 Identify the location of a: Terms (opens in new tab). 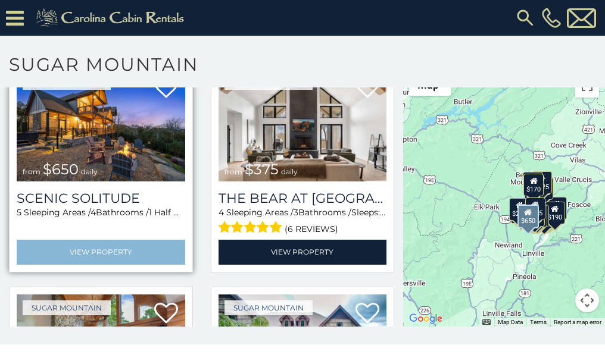
(538, 322).